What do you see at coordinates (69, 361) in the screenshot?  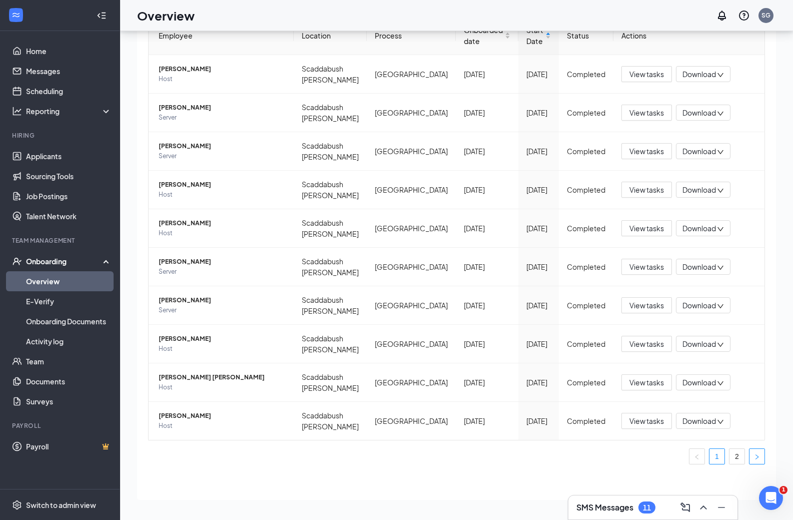 I see `a: Team` at bounding box center [69, 361].